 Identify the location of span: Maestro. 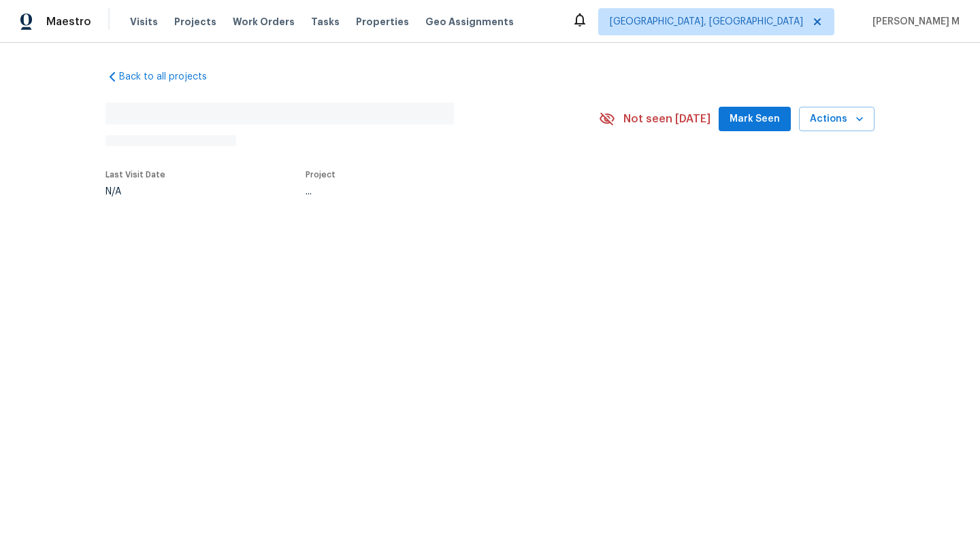
(68, 22).